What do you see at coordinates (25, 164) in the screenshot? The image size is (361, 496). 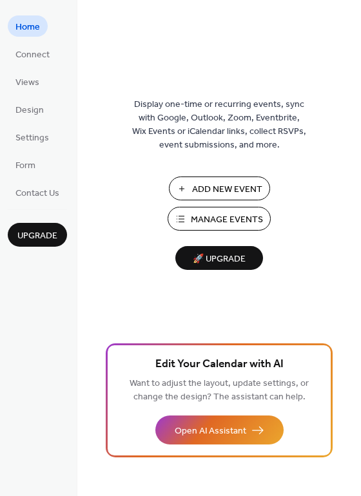 I see `a: Form` at bounding box center [25, 164].